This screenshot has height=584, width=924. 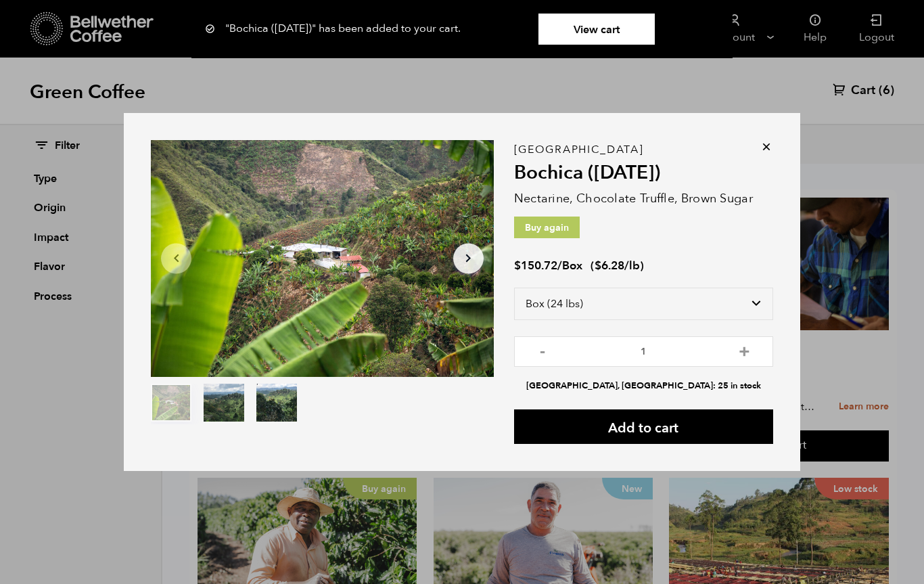 What do you see at coordinates (643, 198) in the screenshot?
I see `p: Nectarine, Chocolate Truffle, Brown Sugar` at bounding box center [643, 198].